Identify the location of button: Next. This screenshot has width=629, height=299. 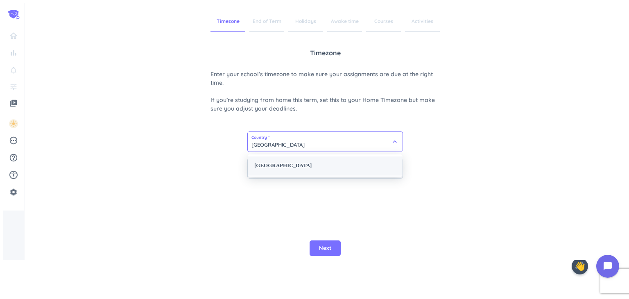
(325, 248).